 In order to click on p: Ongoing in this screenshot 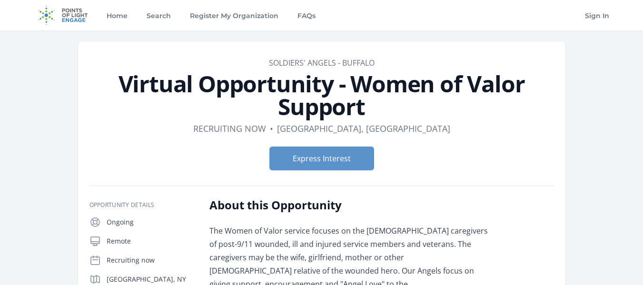, I will do `click(150, 222)`.